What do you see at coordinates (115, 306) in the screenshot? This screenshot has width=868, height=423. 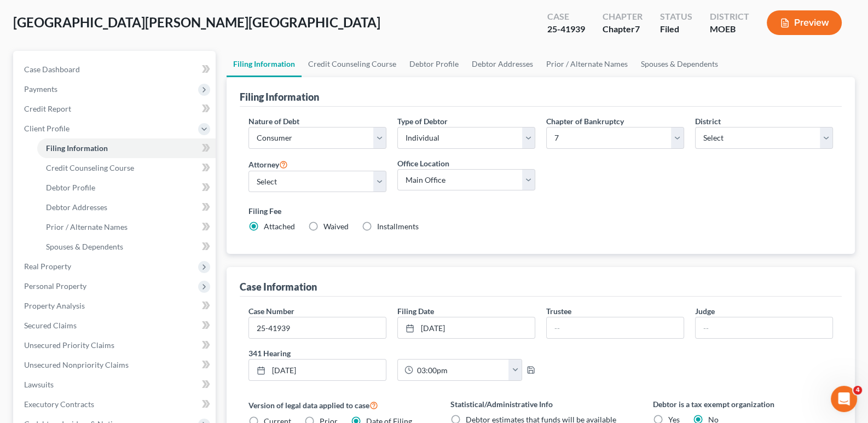 I see `a: Property Analysis` at bounding box center [115, 306].